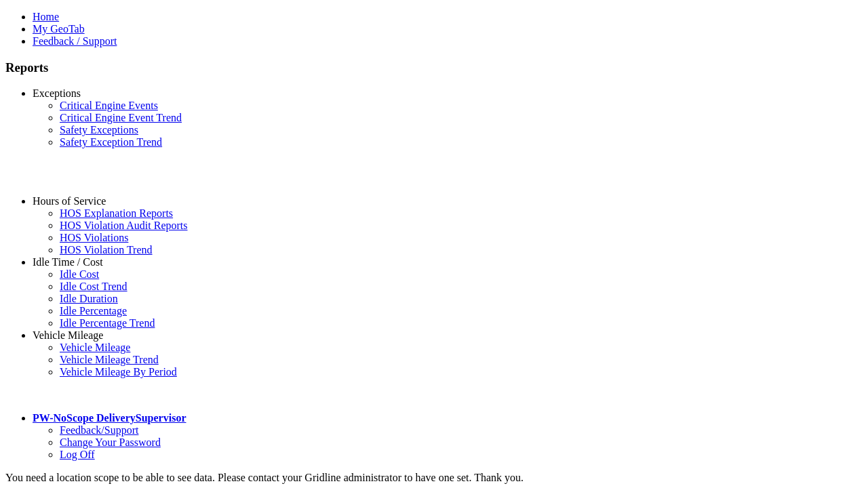 The width and height of the screenshot is (868, 488). Describe the element at coordinates (99, 129) in the screenshot. I see `a: Safety Exceptions` at that location.